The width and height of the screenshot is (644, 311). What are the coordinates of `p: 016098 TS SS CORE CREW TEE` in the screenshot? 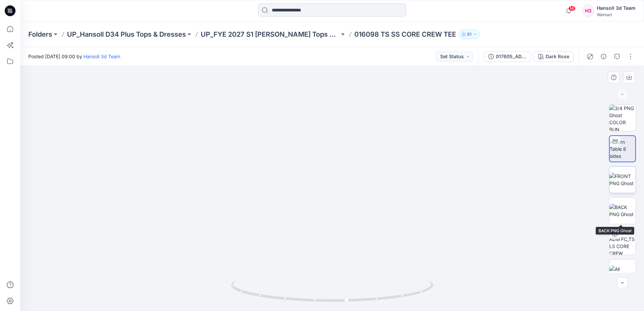 It's located at (405, 34).